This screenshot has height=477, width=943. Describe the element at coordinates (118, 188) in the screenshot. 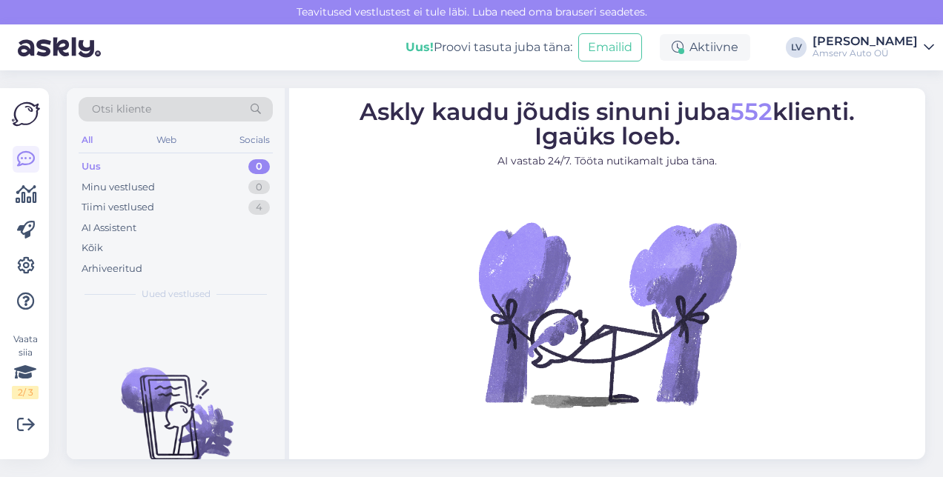

I see `div: Minu vestlused` at that location.